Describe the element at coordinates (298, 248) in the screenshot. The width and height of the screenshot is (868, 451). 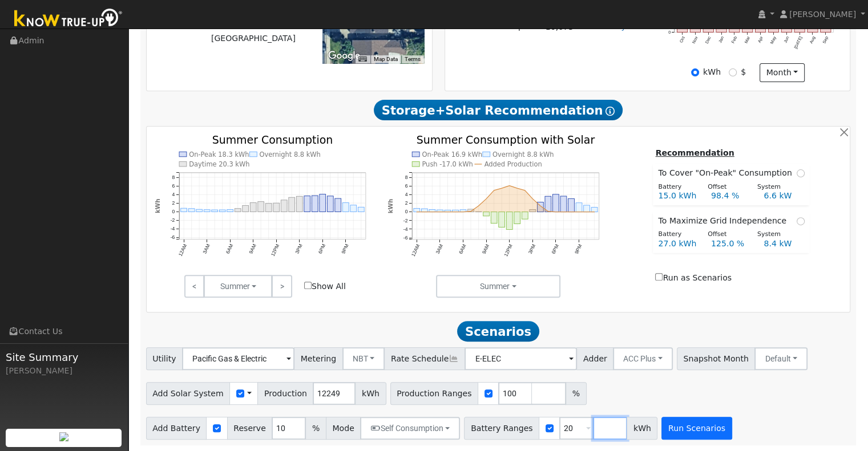
I see `text: 3PM` at that location.